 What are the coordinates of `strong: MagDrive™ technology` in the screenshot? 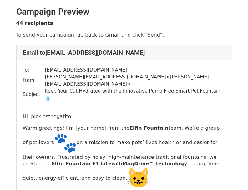 It's located at (155, 164).